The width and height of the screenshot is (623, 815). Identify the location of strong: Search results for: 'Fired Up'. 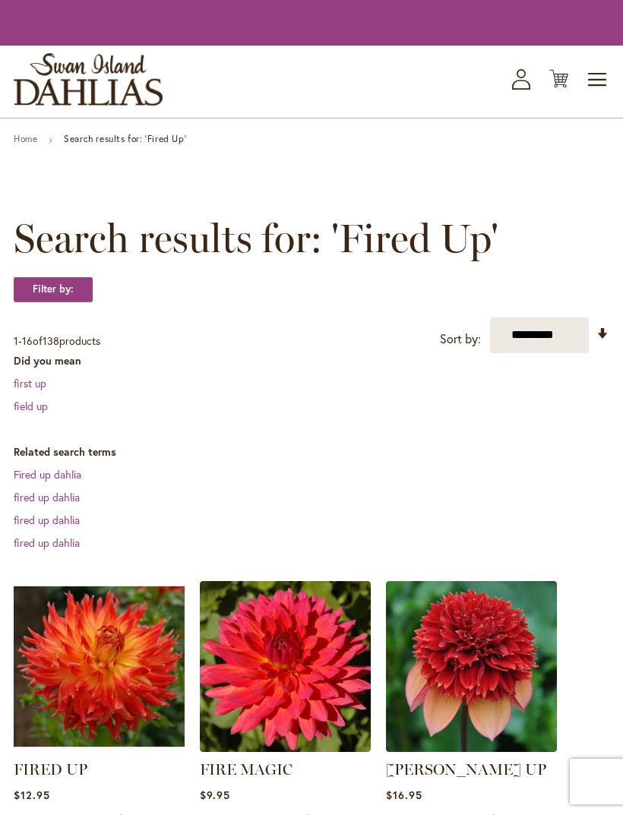
(125, 138).